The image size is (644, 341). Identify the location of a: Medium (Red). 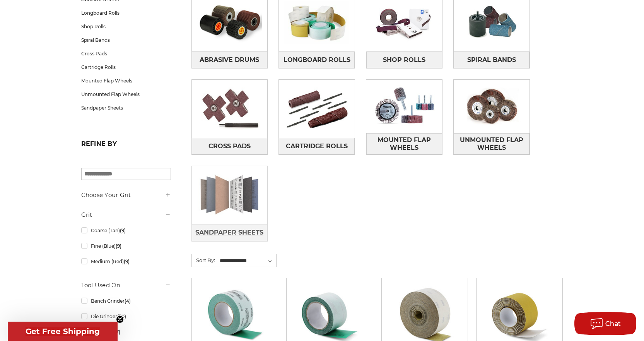
(126, 261).